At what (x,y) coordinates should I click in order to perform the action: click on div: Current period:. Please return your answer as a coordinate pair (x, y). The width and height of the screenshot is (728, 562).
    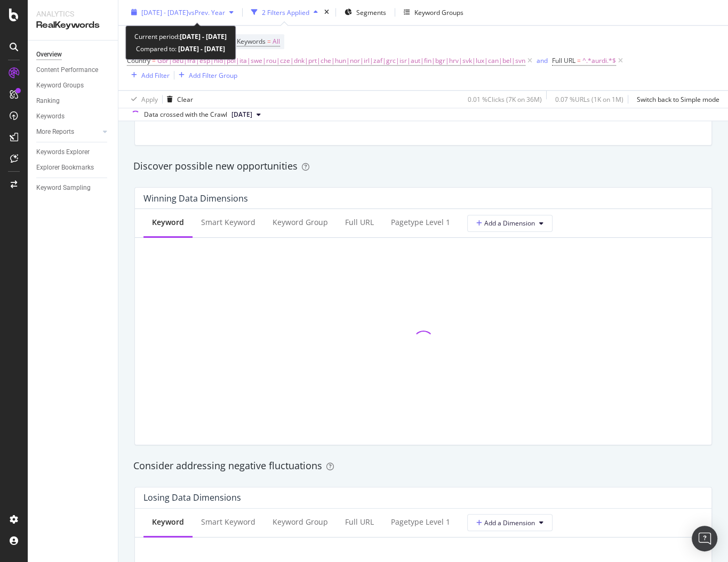
    Looking at the image, I should click on (180, 36).